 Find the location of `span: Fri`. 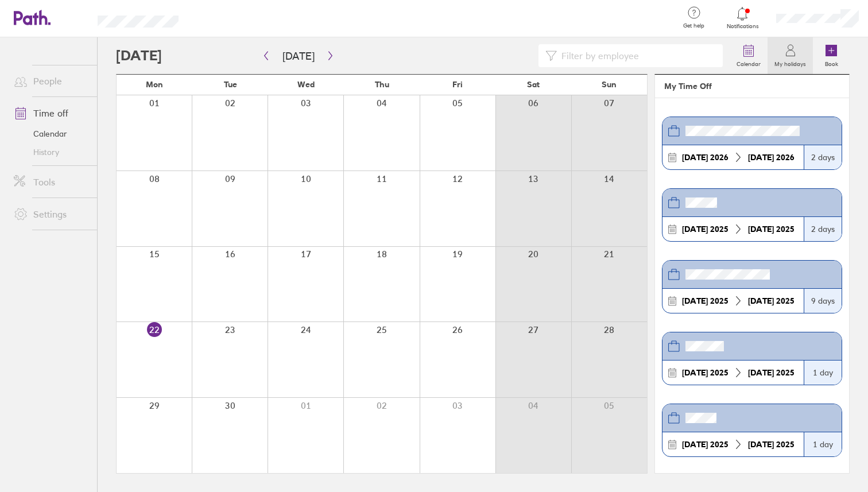

span: Fri is located at coordinates (457, 84).